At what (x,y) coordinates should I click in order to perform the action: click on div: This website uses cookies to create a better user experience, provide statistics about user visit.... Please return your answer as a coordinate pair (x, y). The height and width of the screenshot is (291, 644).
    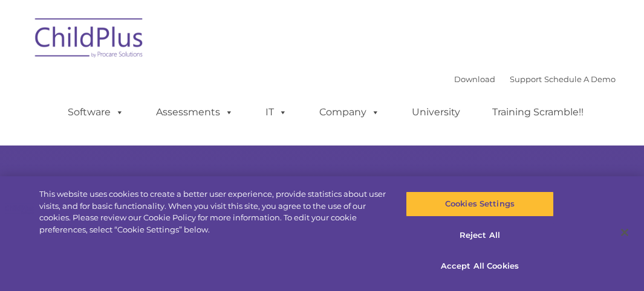
    Looking at the image, I should click on (213, 212).